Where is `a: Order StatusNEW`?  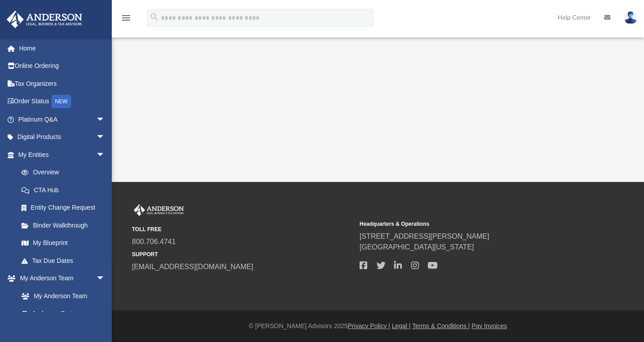 a: Order StatusNEW is located at coordinates (62, 102).